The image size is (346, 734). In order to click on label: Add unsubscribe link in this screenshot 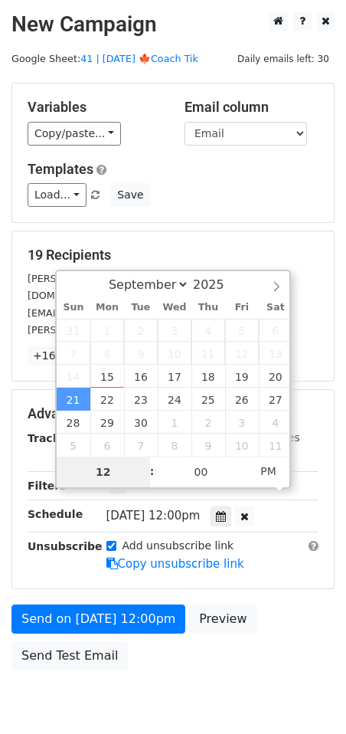, I will do `click(178, 545)`.